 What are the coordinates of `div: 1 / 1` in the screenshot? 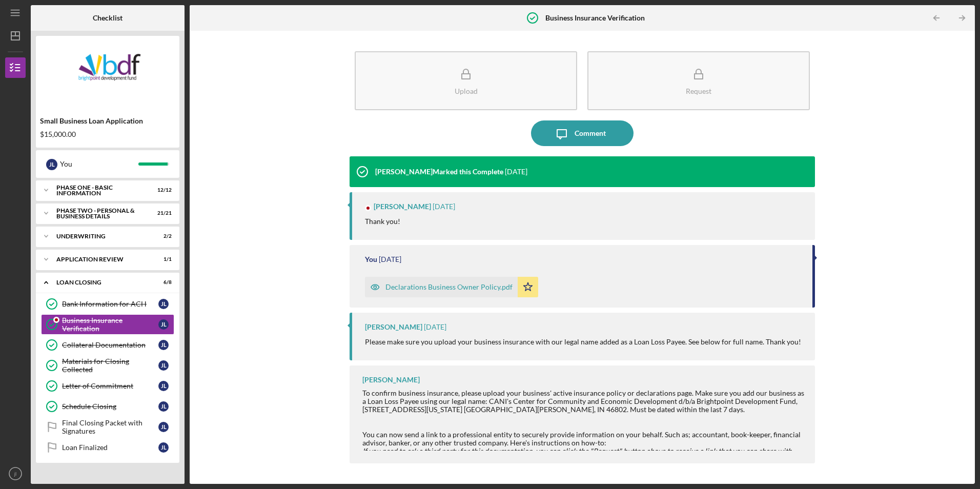 It's located at (162, 259).